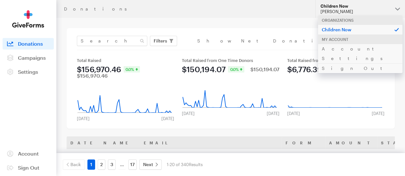 The image size is (405, 176). Describe the element at coordinates (28, 19) in the screenshot. I see `img: GiveForms` at that location.